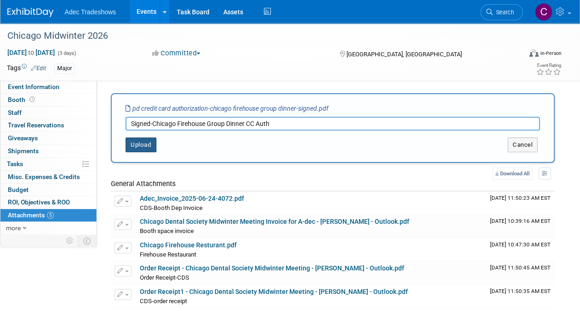  I want to click on a: Adec_Invoice_2025-06-24-4072.pdf, so click(192, 198).